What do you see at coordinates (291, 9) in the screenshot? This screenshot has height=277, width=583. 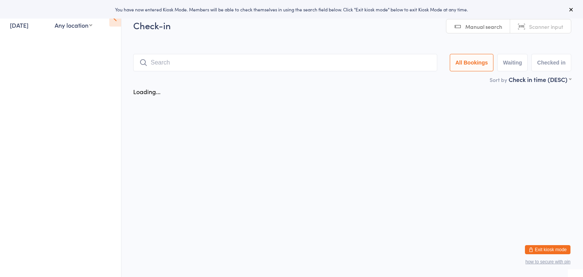 I see `div: You have now entered Kiosk Mode. Members will be able to check themselves in using the search fie...` at bounding box center [291, 9].